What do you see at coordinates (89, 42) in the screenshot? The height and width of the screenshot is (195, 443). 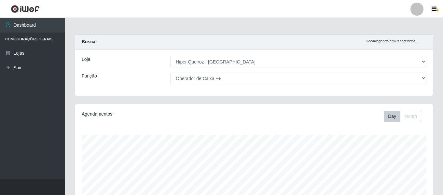 I see `strong: Buscar` at bounding box center [89, 42].